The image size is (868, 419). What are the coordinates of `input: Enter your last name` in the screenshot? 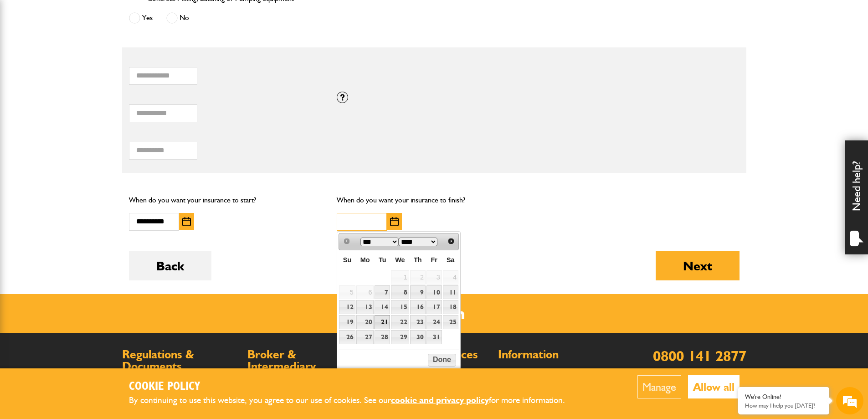 It's located at (89, 94).